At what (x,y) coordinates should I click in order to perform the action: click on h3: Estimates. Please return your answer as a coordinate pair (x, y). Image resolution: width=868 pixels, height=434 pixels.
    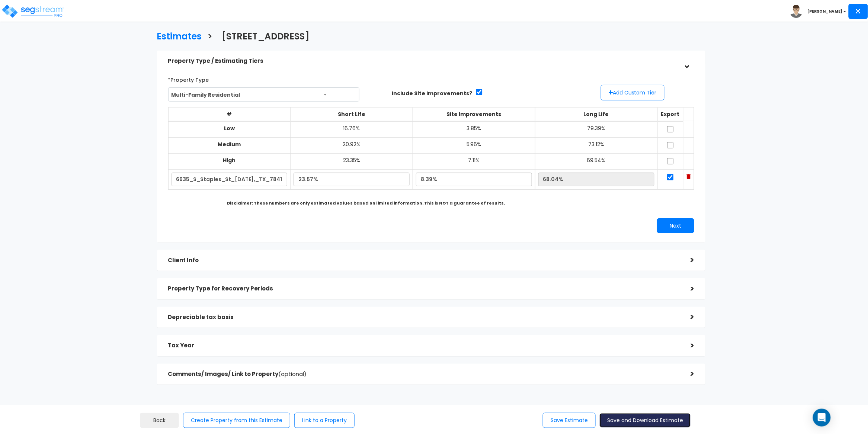
    Looking at the image, I should click on (180, 37).